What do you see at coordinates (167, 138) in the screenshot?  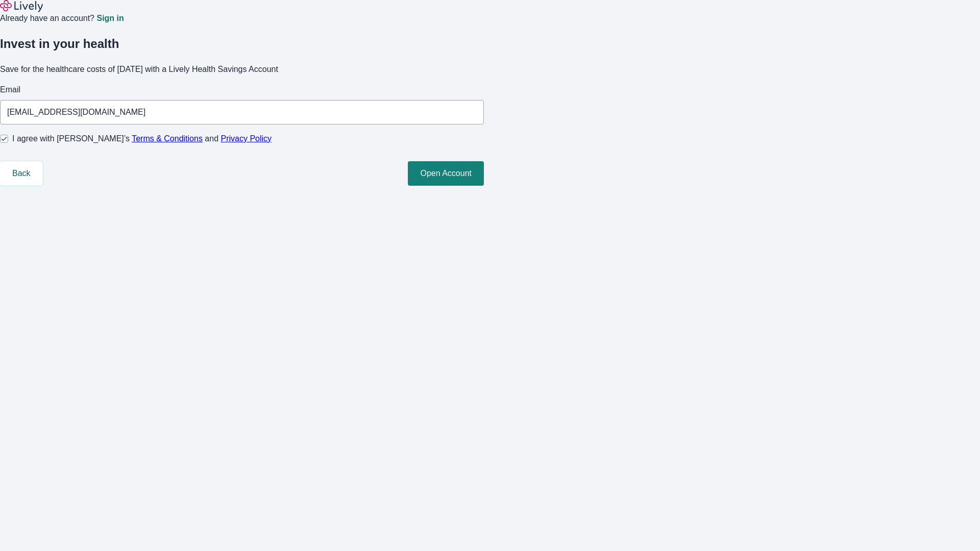 I see `a: Terms & Conditions` at bounding box center [167, 138].